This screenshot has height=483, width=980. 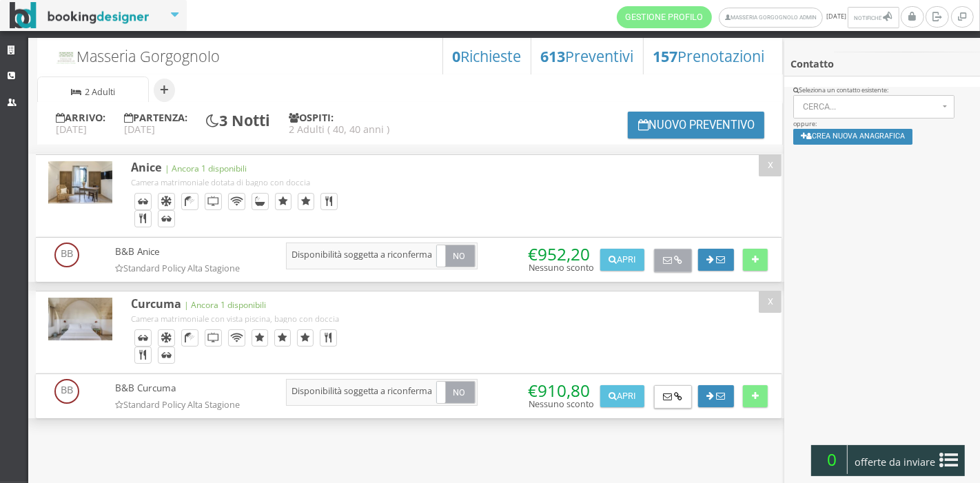 I want to click on b: Contatto, so click(x=812, y=63).